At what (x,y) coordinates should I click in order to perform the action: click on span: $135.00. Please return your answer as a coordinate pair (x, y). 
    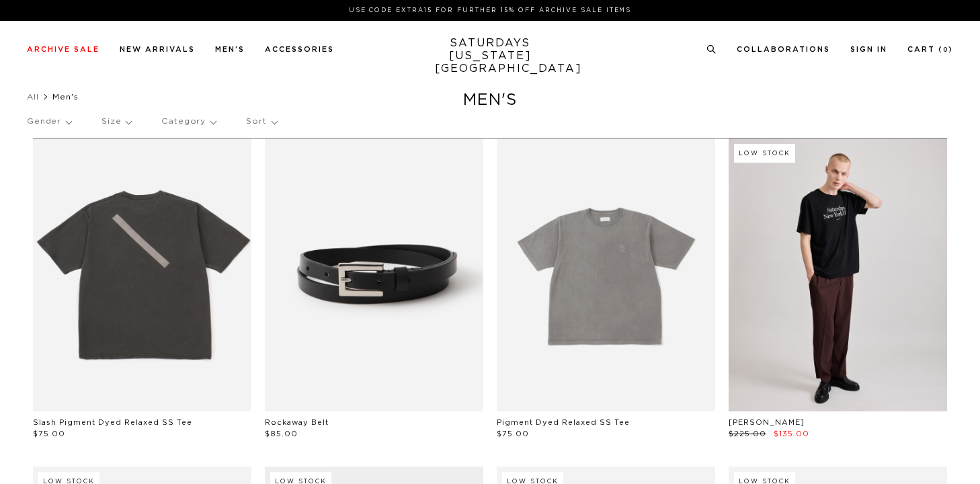
    Looking at the image, I should click on (791, 433).